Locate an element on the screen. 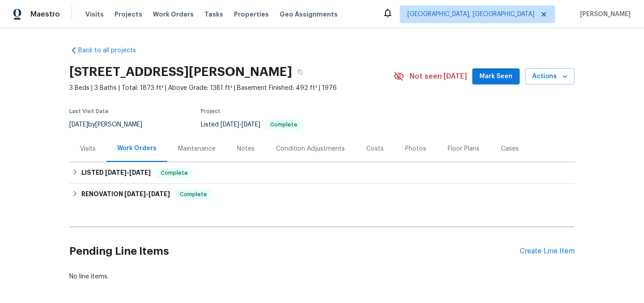 Image resolution: width=644 pixels, height=303 pixels. span: Actions is located at coordinates (550, 77).